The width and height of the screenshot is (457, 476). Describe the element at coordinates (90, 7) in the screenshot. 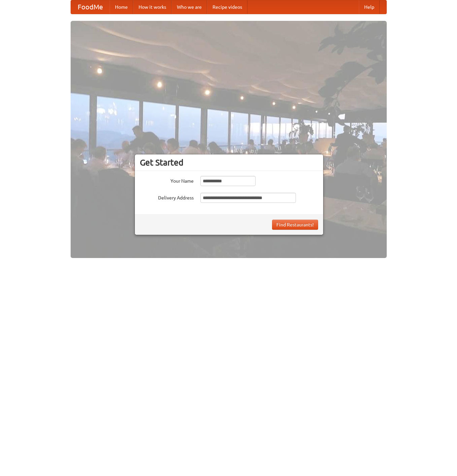

I see `a: FoodMe` at that location.